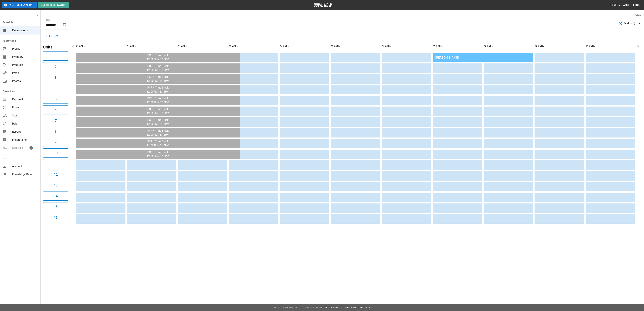 Image resolution: width=644 pixels, height=311 pixels. What do you see at coordinates (56, 88) in the screenshot?
I see `button: 4` at bounding box center [56, 88].